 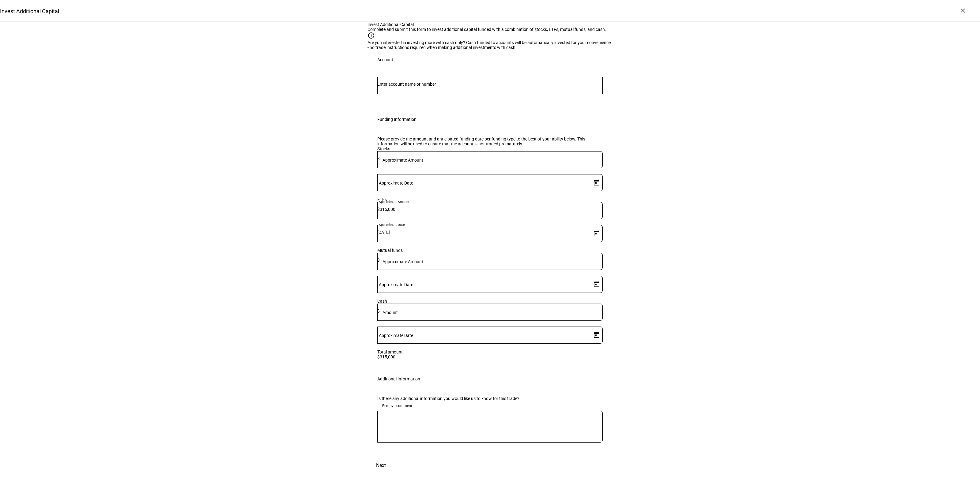 What do you see at coordinates (373, 36) in the screenshot?
I see `mat-icon: info` at bounding box center [373, 36].